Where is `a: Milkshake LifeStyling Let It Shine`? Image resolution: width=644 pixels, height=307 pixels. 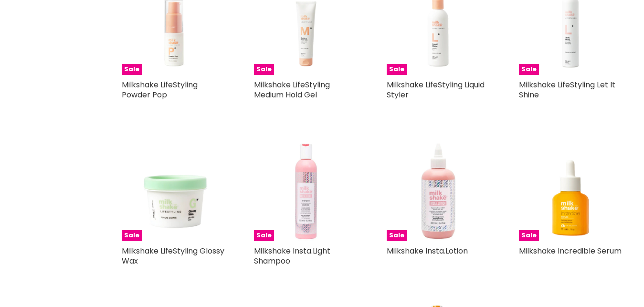
a: Milkshake LifeStyling Let It Shine is located at coordinates (567, 90).